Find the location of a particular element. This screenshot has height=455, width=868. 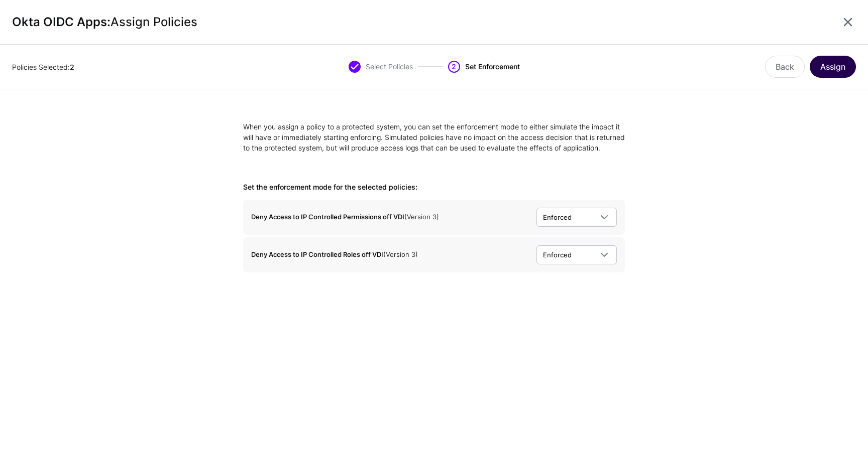

span: Set Enforcement is located at coordinates (492, 67).